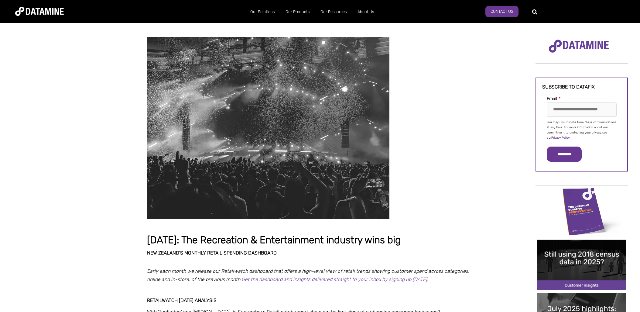 The image size is (640, 312). What do you see at coordinates (502, 12) in the screenshot?
I see `a: Contact us` at bounding box center [502, 12].